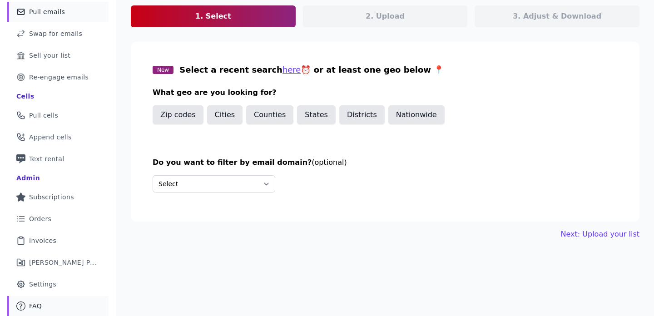  What do you see at coordinates (58, 12) in the screenshot?
I see `a: Pull emails` at bounding box center [58, 12].